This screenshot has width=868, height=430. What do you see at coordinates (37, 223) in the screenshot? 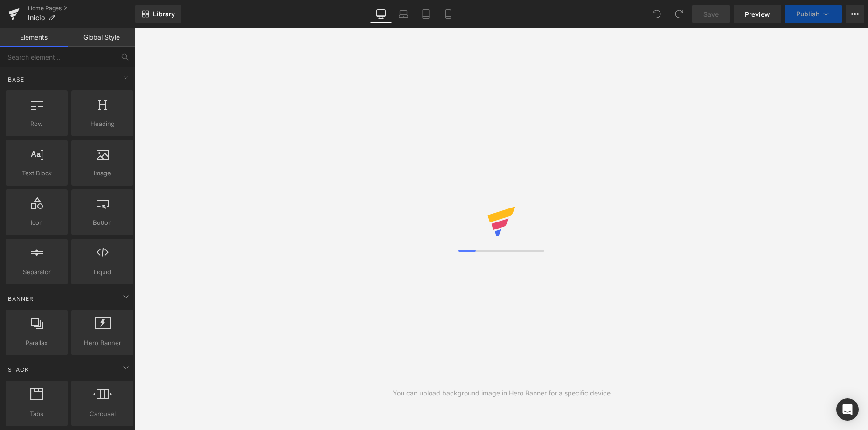
I see `span: Icon` at bounding box center [37, 223].